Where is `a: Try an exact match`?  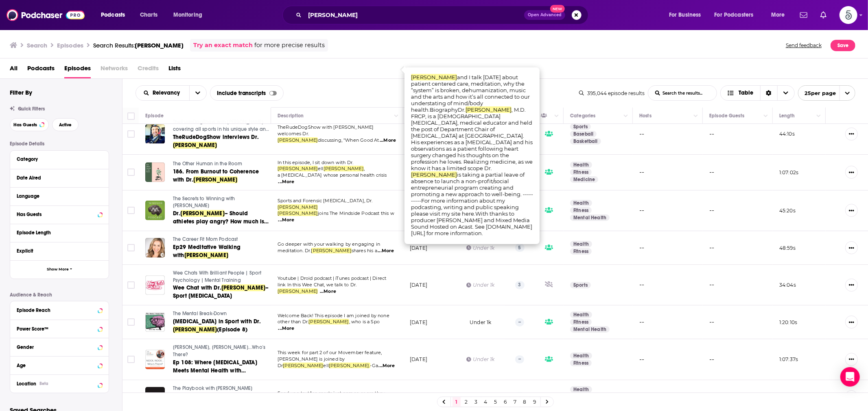
a: Try an exact match is located at coordinates (223, 45).